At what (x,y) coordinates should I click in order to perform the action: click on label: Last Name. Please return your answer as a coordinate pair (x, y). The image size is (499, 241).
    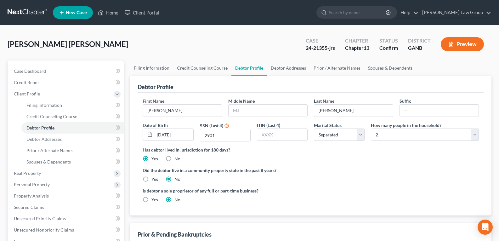
    Looking at the image, I should click on (324, 101).